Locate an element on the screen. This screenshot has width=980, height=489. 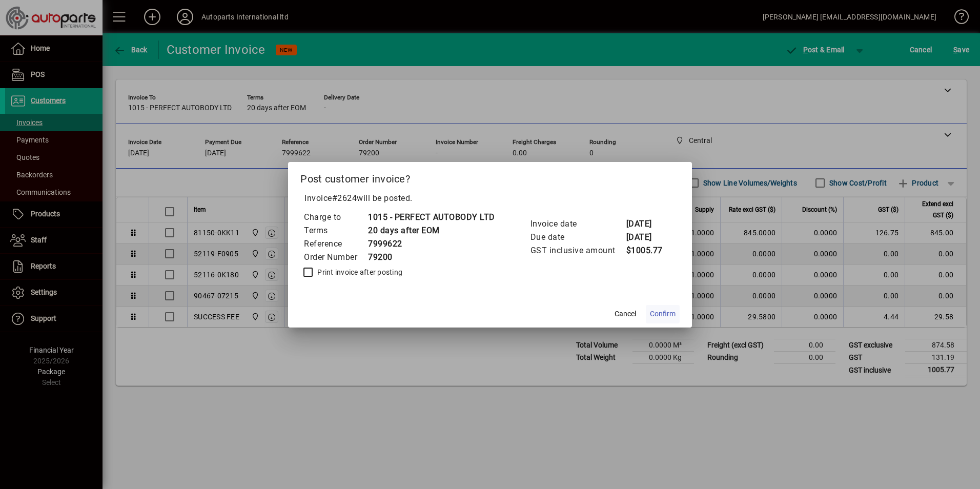
td: Charge to is located at coordinates (335, 217).